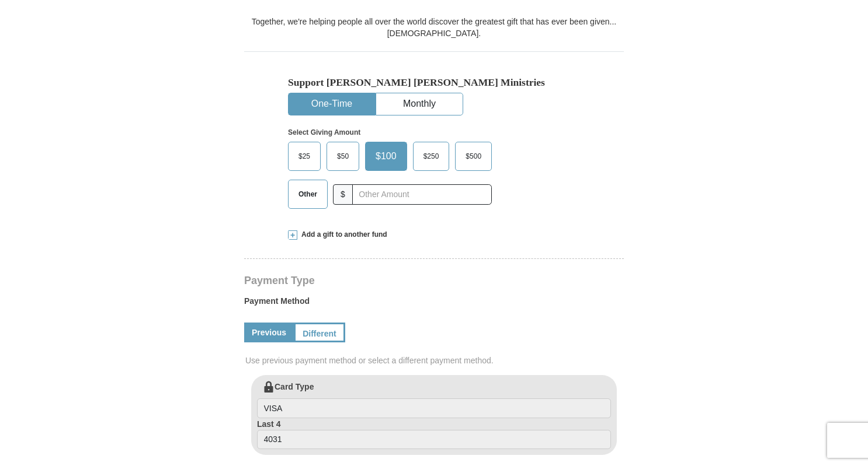 This screenshot has height=466, width=868. I want to click on button: Monthly, so click(420, 104).